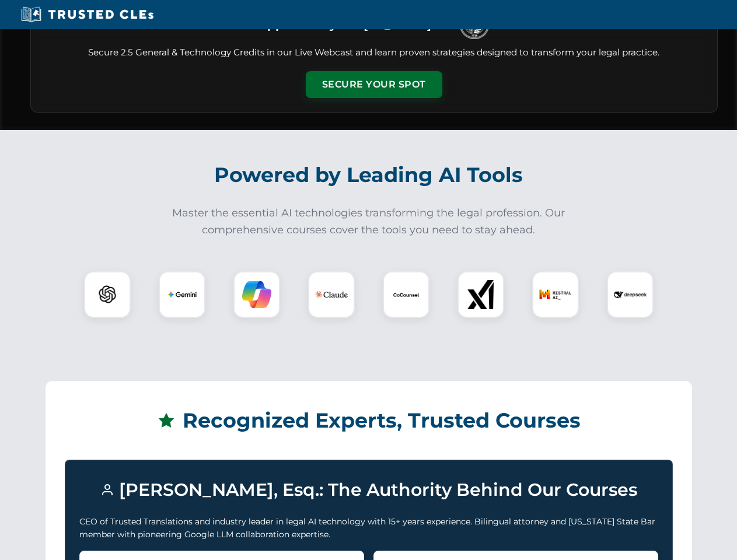  What do you see at coordinates (373, 52) in the screenshot?
I see `p: Secure 2.5 General & Technology Credits in our Live Webcast and learn proven strategies designed ...` at bounding box center [373, 52].